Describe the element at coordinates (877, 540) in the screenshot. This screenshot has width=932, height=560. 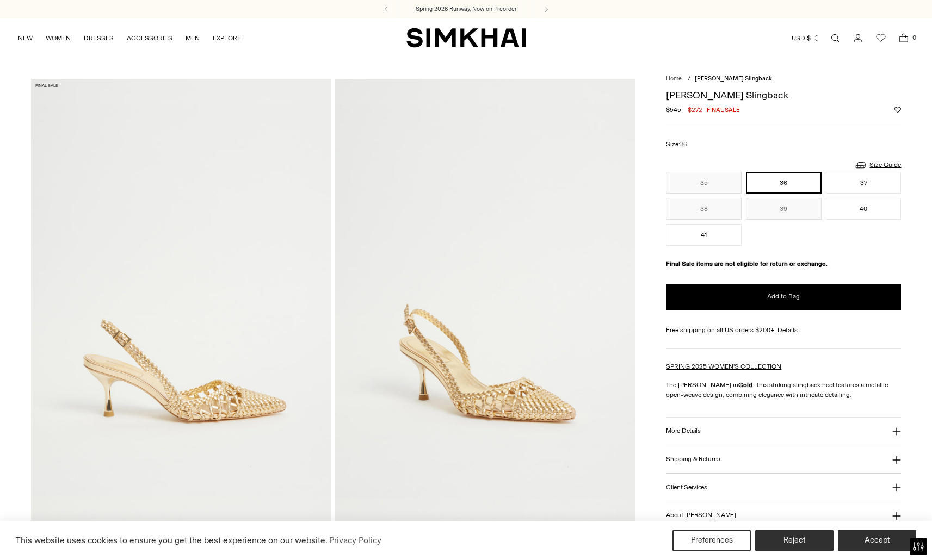
I see `button: Accept` at that location.